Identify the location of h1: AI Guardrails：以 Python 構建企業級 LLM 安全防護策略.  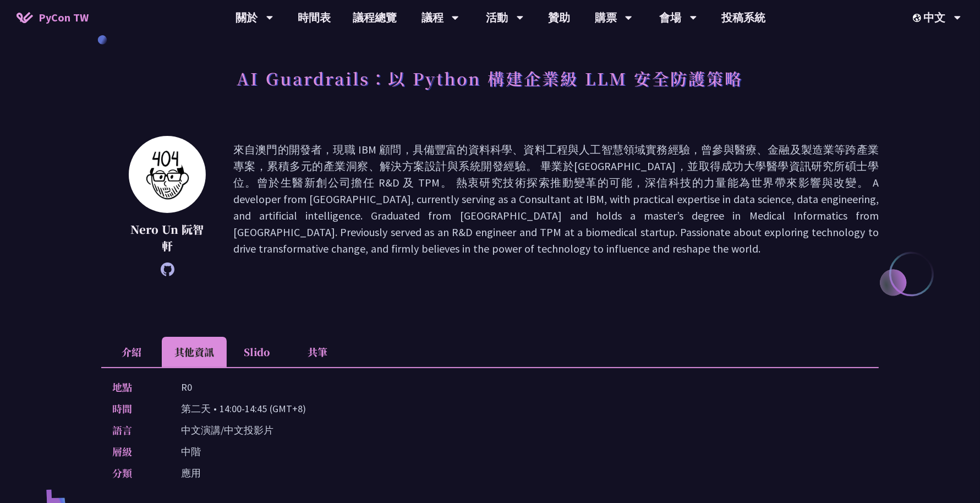
(490, 78).